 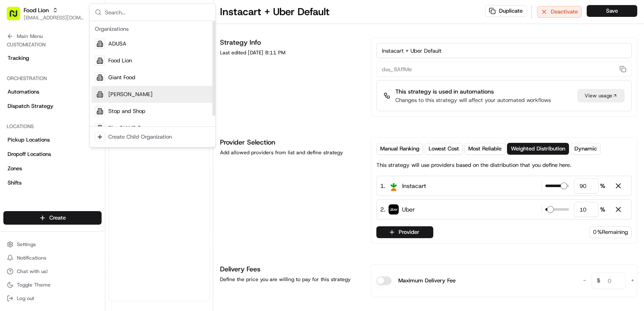 I want to click on img: Nash, so click(x=17, y=17).